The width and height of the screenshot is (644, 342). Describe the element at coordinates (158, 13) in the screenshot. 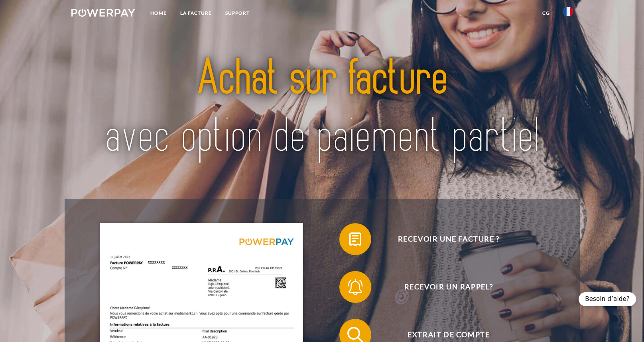

I see `a: Home` at that location.